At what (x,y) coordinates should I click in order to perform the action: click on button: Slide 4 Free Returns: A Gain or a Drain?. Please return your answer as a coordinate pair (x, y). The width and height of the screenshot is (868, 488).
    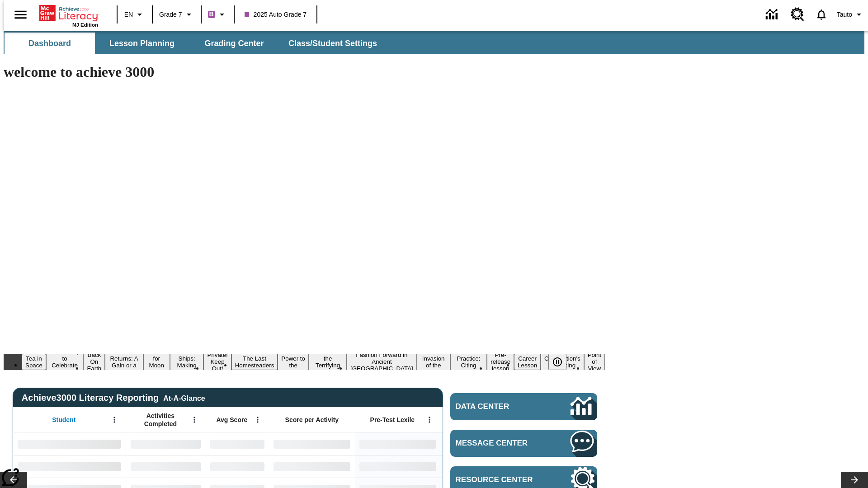
    Looking at the image, I should click on (124, 362).